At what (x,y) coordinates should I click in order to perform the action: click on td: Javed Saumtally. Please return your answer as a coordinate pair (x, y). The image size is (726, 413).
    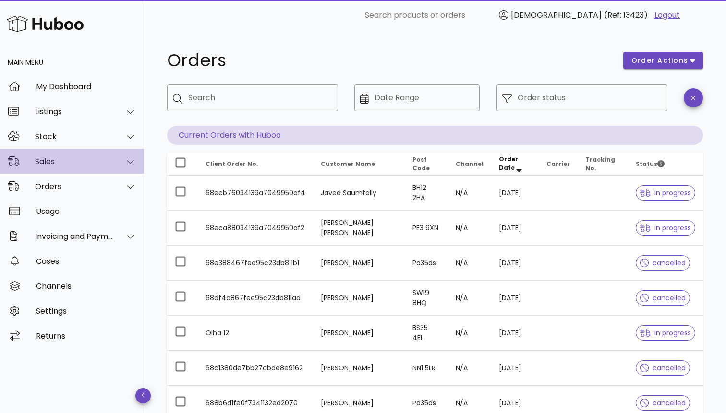
    Looking at the image, I should click on (359, 193).